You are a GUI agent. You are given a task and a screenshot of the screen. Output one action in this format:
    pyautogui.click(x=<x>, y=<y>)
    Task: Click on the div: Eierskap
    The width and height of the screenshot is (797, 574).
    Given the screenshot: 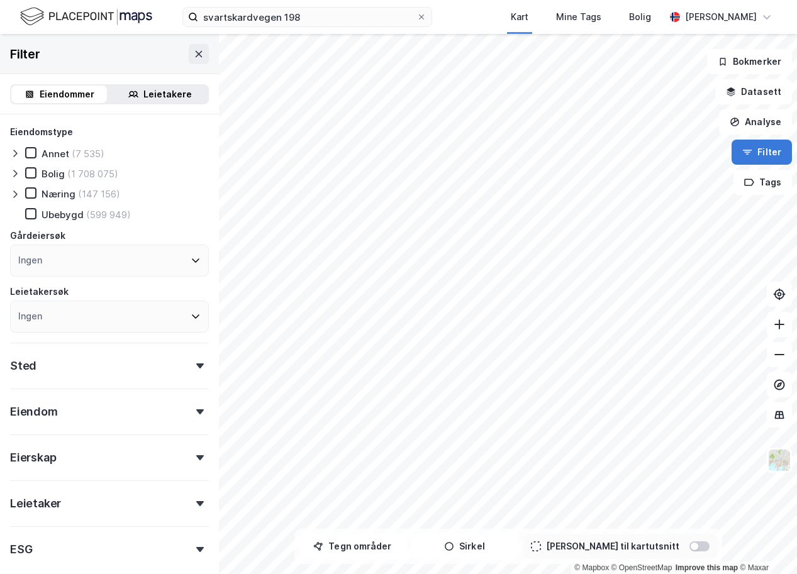 What is the action you would take?
    pyautogui.click(x=33, y=458)
    